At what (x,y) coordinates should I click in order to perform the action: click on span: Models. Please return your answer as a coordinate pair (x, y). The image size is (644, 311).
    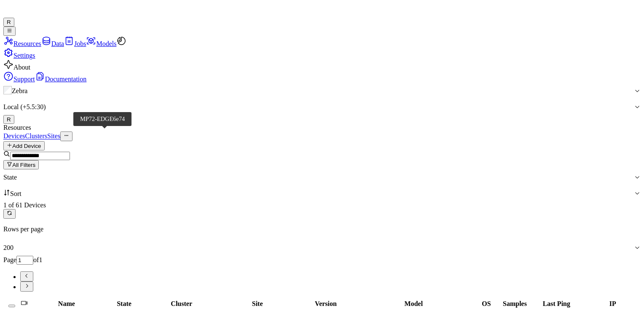
    Looking at the image, I should click on (106, 44).